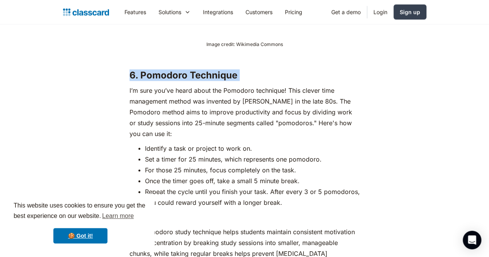  Describe the element at coordinates (253, 170) in the screenshot. I see `li: For those 25 minutes, focus completely on the task.` at that location.